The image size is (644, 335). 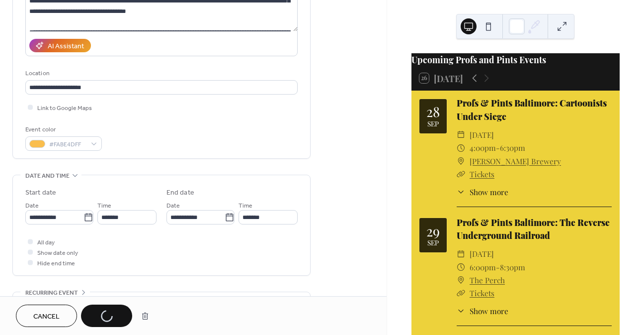 What do you see at coordinates (516, 60) in the screenshot?
I see `div: Upcoming Profs and Pints Events` at bounding box center [516, 60].